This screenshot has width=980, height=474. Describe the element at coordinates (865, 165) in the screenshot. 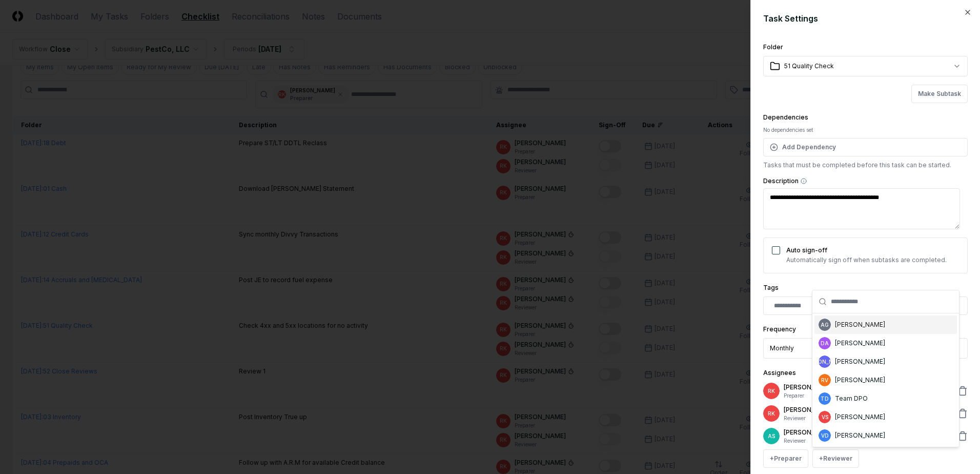

I see `p: Tasks that must be completed before this task can be started.` at that location.